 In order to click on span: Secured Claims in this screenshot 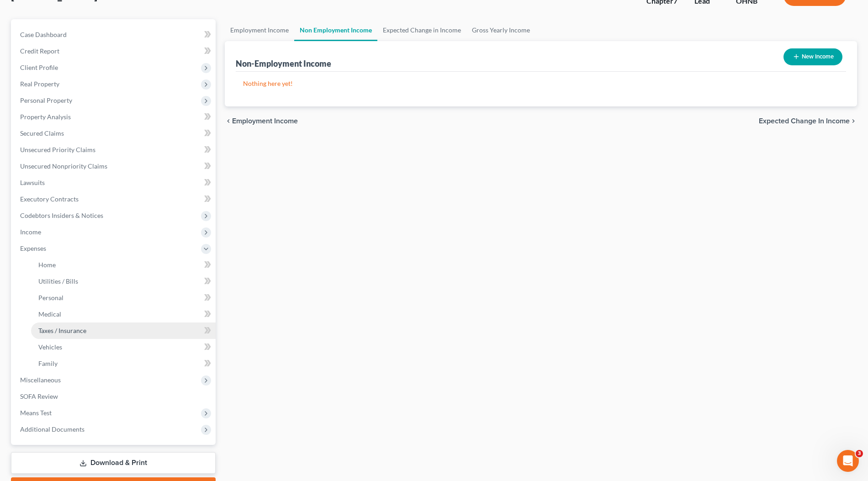, I will do `click(42, 133)`.